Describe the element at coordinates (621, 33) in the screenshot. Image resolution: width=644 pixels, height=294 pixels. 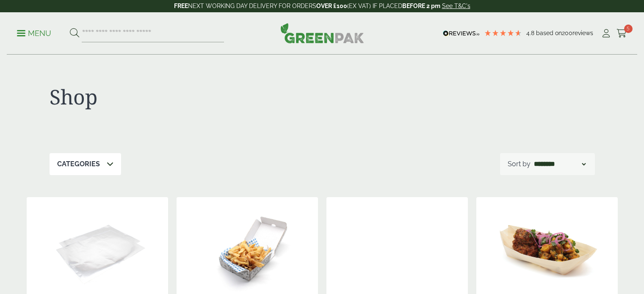
I see `i: Cart` at that location.